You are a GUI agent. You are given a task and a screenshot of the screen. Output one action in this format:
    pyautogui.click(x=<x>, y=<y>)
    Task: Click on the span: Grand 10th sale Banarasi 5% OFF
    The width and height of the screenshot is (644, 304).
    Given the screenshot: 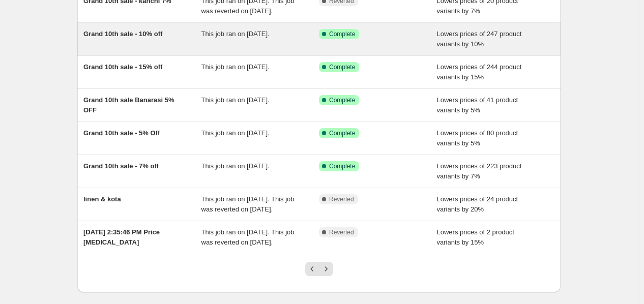 What is the action you would take?
    pyautogui.click(x=129, y=105)
    